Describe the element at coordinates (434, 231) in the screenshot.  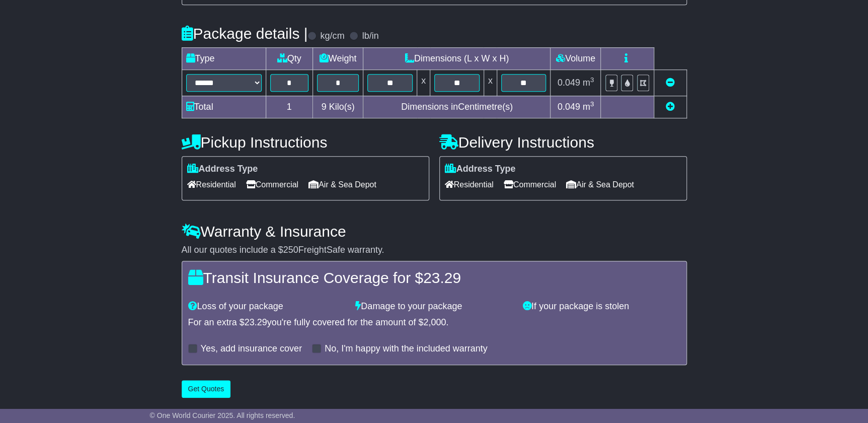
I see `h4: Warranty & Insurance` at that location.